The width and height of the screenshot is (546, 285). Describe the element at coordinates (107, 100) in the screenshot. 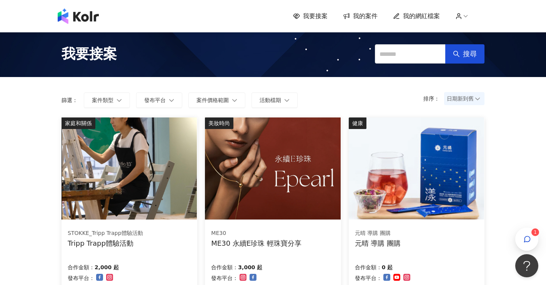

I see `button: 案件類型` at that location.